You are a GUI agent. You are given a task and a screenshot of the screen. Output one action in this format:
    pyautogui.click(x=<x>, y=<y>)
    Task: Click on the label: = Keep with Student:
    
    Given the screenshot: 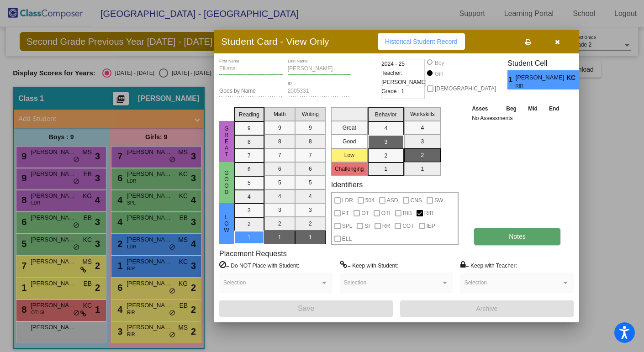 What is the action you would take?
    pyautogui.click(x=369, y=265)
    